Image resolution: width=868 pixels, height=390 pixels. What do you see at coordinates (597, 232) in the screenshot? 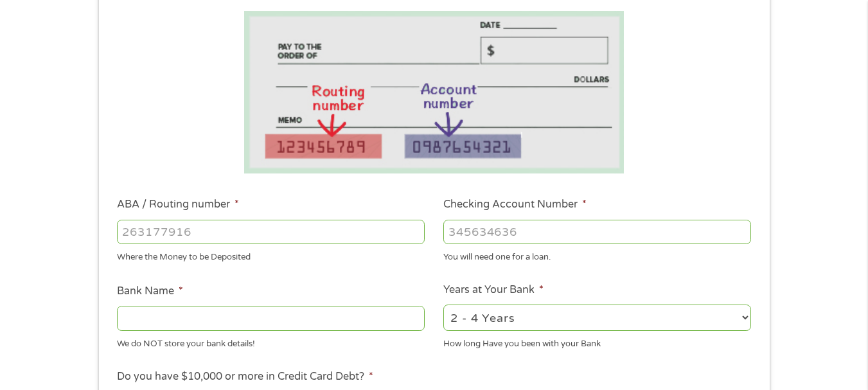
I see `input: 345634636` at bounding box center [597, 232].